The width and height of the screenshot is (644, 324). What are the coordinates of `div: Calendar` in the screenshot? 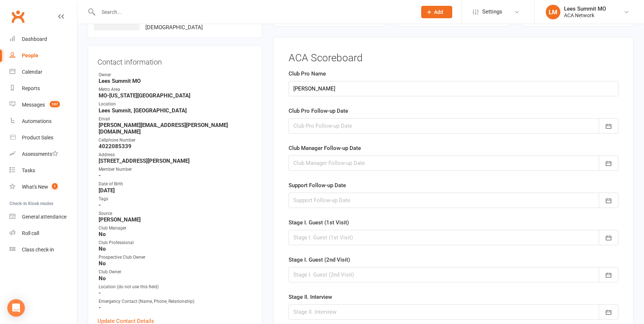 It's located at (32, 72).